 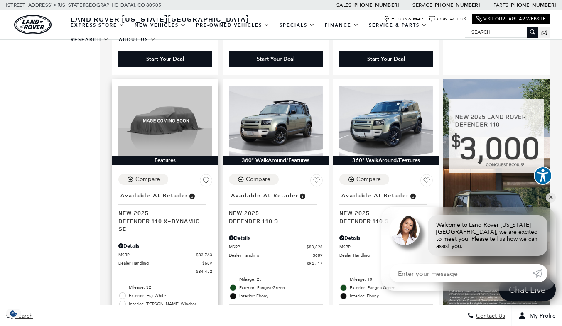 What do you see at coordinates (448, 19) in the screenshot?
I see `a: Contact Us` at bounding box center [448, 19].